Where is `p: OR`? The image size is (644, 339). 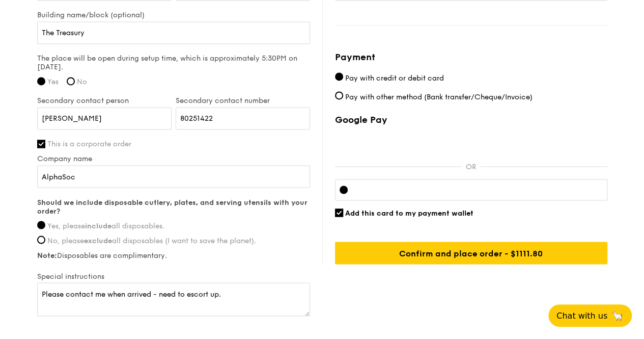 p: OR is located at coordinates (471, 167).